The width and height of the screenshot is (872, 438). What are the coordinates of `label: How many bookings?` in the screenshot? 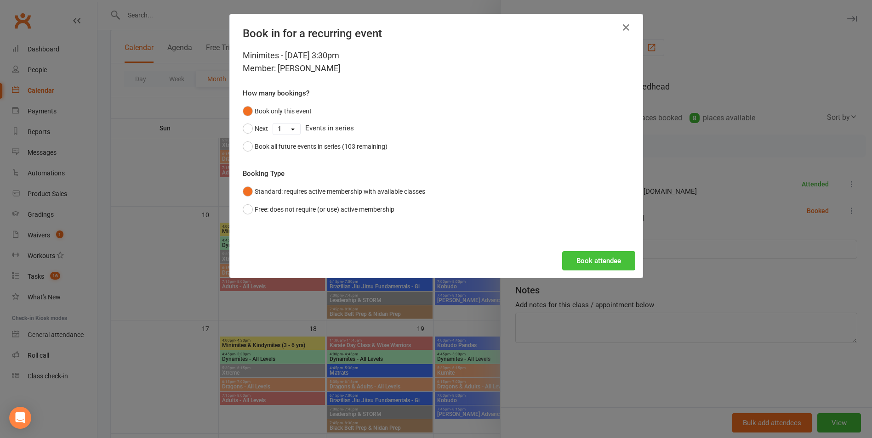 It's located at (276, 93).